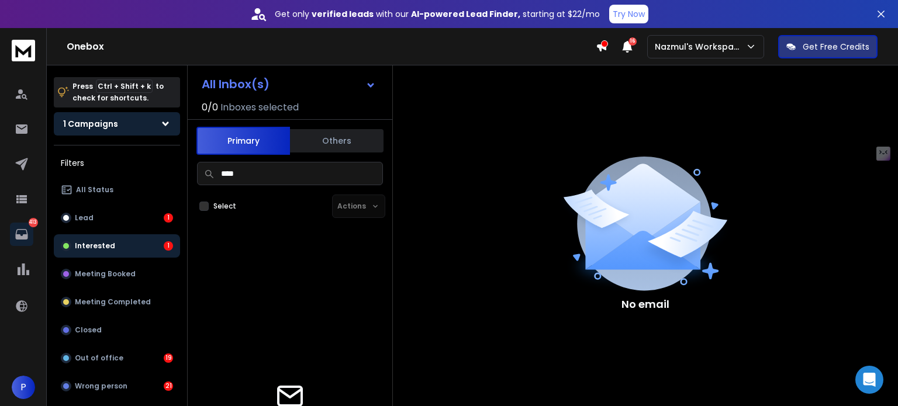  I want to click on strong: AI-powered Lead Finder,, so click(466, 14).